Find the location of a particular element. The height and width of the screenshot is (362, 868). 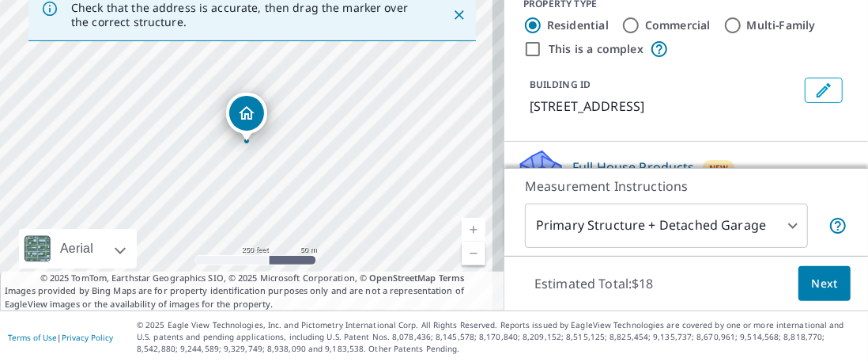

a: Privacy Policy is located at coordinates (87, 337).